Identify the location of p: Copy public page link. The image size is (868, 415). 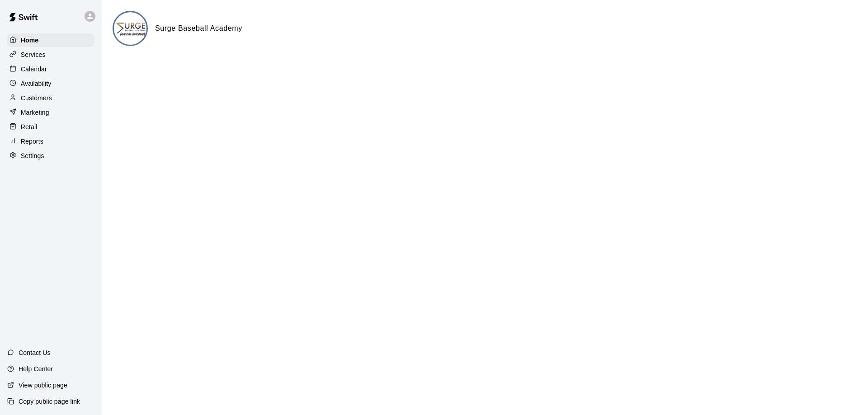
(49, 401).